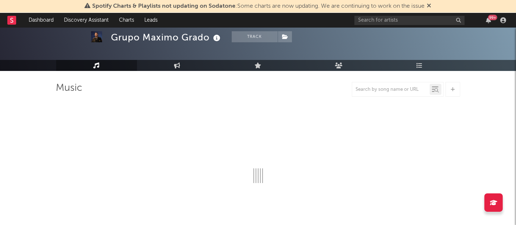 Image resolution: width=516 pixels, height=225 pixels. I want to click on span: Spotify Charts & Playlists not updating on Sodatone, so click(164, 6).